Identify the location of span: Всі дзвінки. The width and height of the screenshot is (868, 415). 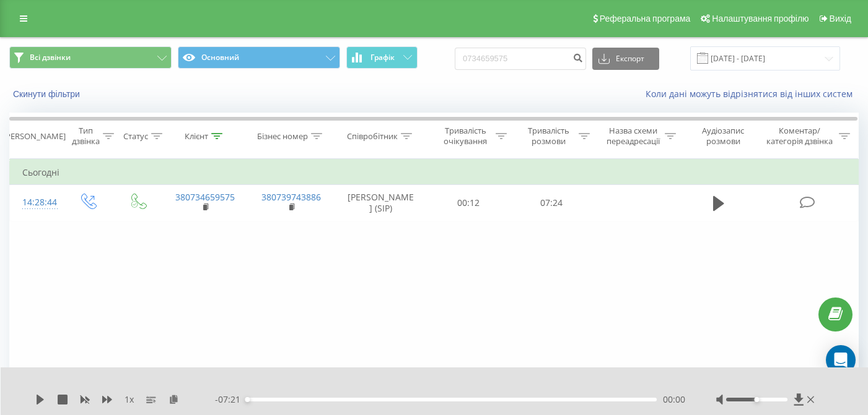
(50, 58).